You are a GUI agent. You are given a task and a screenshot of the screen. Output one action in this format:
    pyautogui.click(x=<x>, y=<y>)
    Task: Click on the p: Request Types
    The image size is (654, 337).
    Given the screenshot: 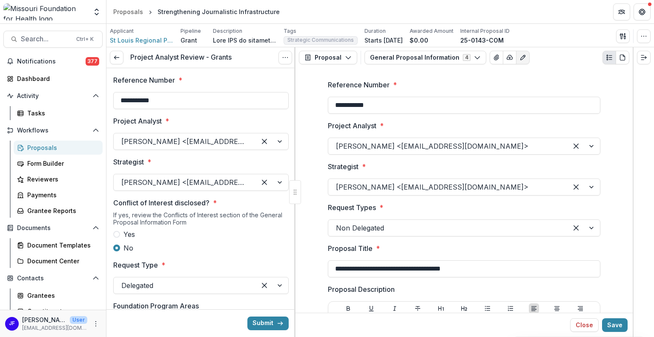 What is the action you would take?
    pyautogui.click(x=351, y=207)
    